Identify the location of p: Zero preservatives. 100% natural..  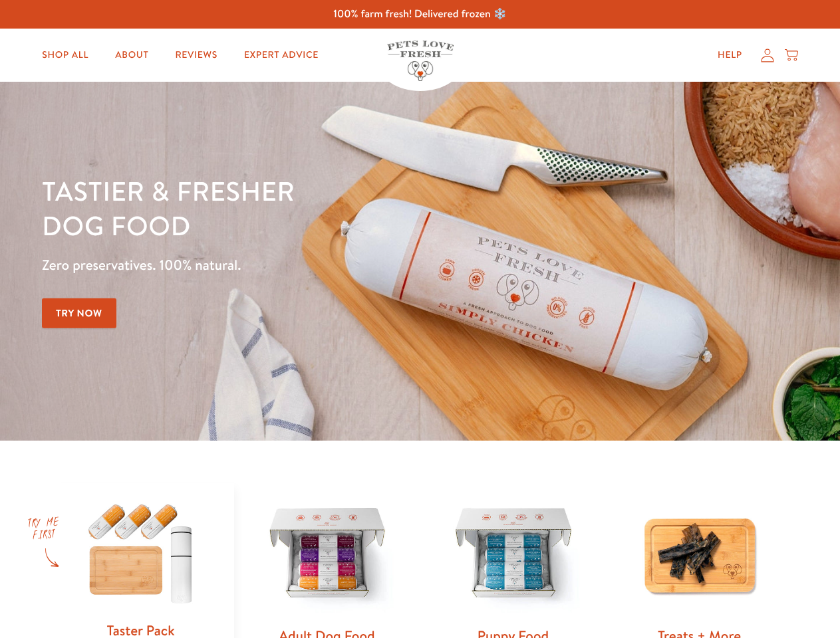
(294, 266).